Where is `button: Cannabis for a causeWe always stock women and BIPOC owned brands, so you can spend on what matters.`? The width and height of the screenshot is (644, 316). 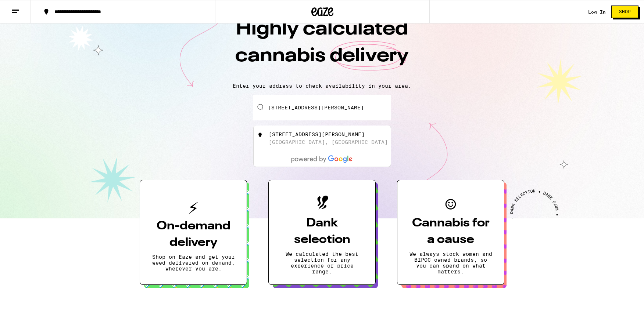
button: Cannabis for a causeWe always stock women and BIPOC owned brands, so you can spend on what matters. is located at coordinates (451, 232).